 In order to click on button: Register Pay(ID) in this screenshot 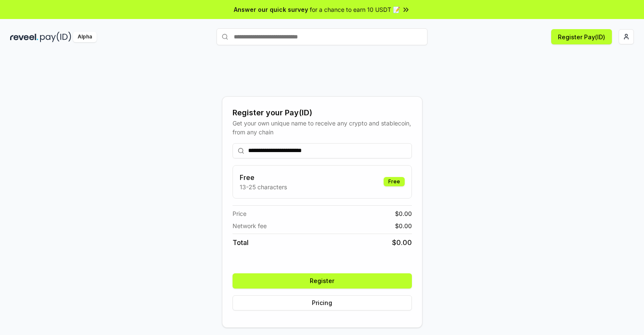, I will do `click(581, 37)`.